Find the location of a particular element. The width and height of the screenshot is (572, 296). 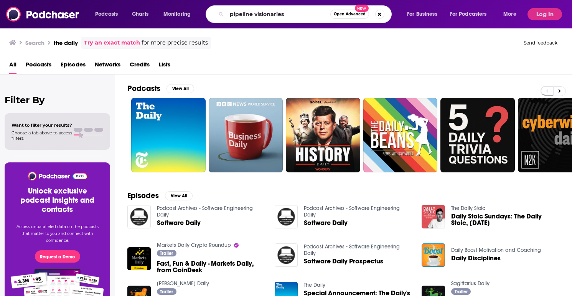

span: New is located at coordinates (362, 8).